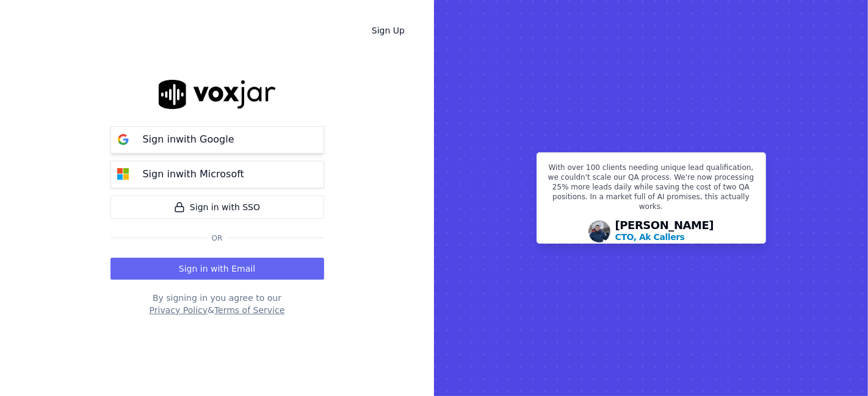 This screenshot has height=396, width=868. What do you see at coordinates (217, 175) in the screenshot?
I see `button: Sign inwith Microsoft` at bounding box center [217, 175].